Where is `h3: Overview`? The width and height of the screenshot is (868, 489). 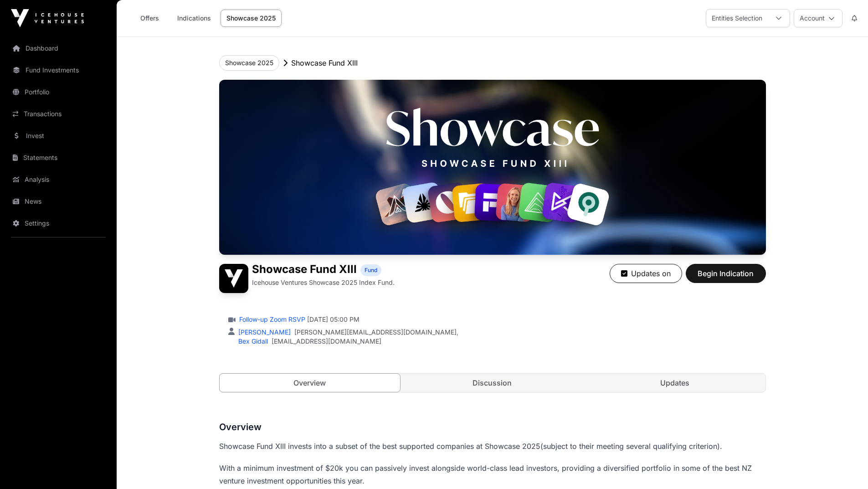 h3: Overview is located at coordinates (492, 427).